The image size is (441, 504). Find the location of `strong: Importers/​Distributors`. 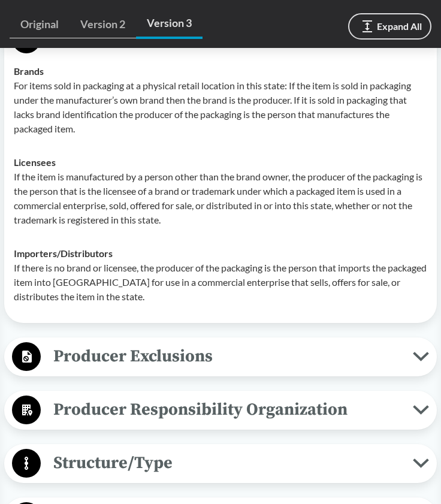

strong: Importers/​Distributors is located at coordinates (63, 253).